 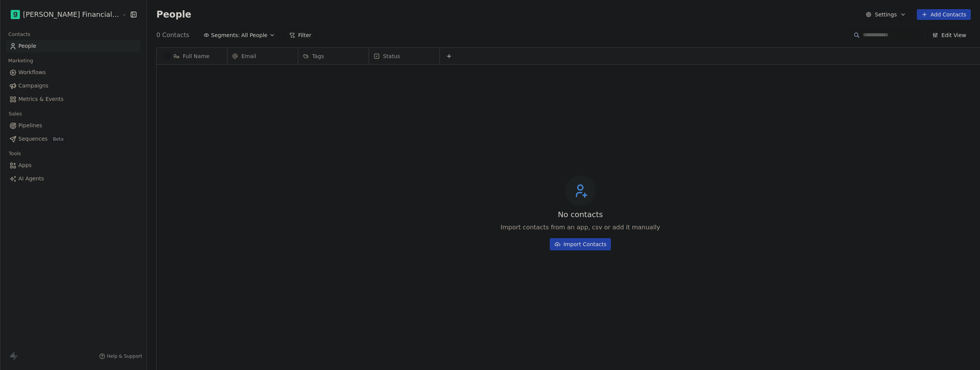 I want to click on span: Apps, so click(x=25, y=165).